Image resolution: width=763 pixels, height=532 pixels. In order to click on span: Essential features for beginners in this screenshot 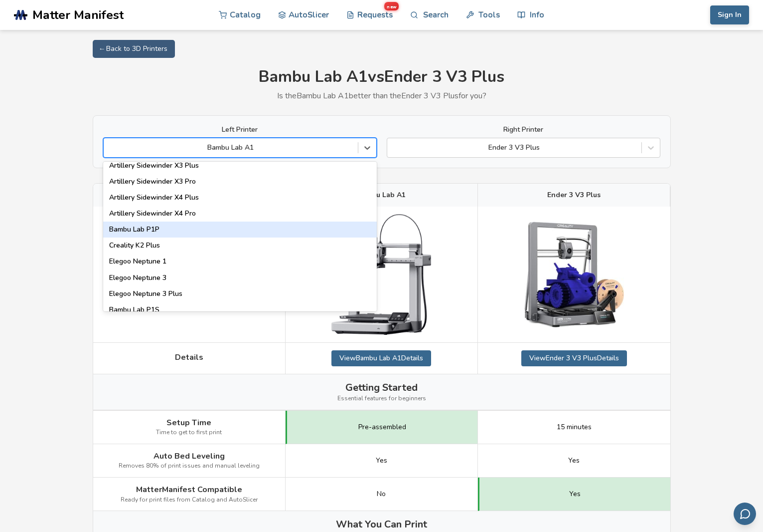, I will do `click(382, 398)`.